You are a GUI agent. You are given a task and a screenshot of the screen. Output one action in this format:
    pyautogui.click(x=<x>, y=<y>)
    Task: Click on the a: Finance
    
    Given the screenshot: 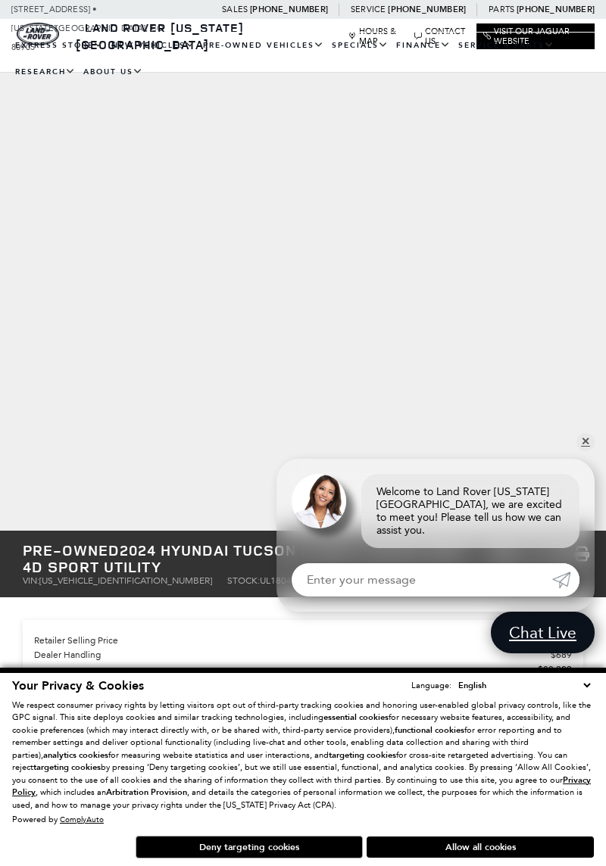 What is the action you would take?
    pyautogui.click(x=423, y=45)
    